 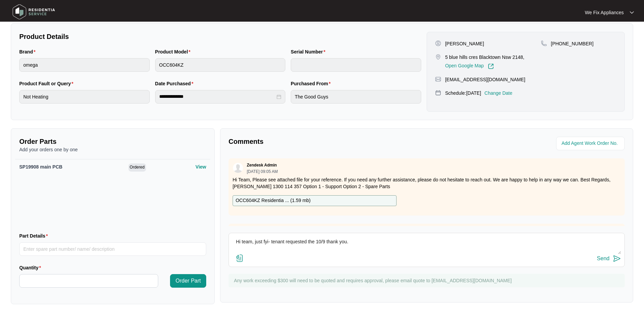 What do you see at coordinates (427, 246) in the screenshot?
I see `textarea: Hi team, just fyi- tenant requested the 10/9 thank you.` at bounding box center [427, 246].